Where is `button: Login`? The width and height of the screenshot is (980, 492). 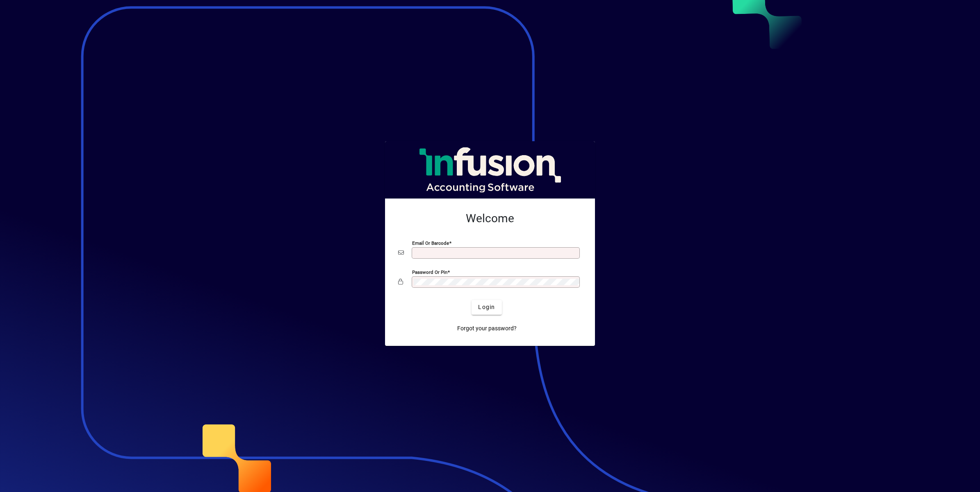 button: Login is located at coordinates (487, 307).